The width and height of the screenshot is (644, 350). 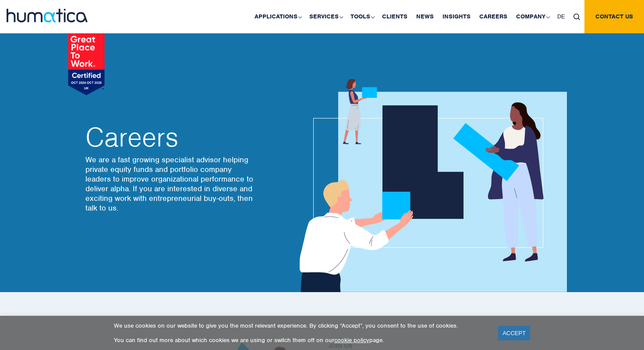 I want to click on a: ACCEPT, so click(x=514, y=333).